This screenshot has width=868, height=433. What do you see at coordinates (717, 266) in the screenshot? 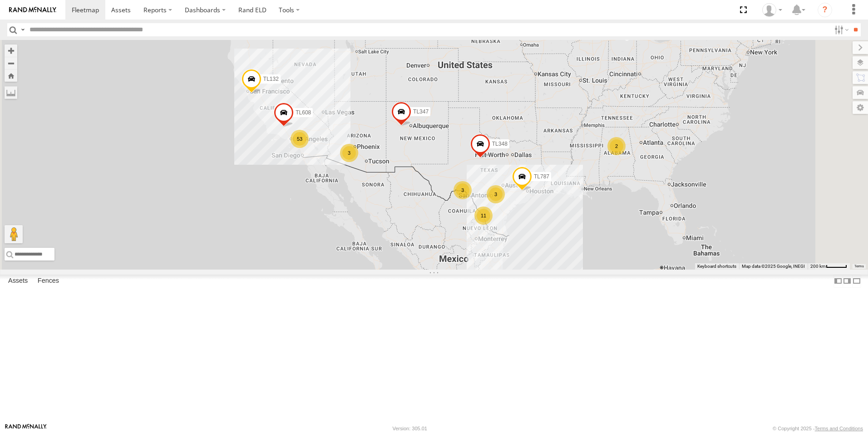
I see `button: Keyboard shortcuts` at bounding box center [717, 266].